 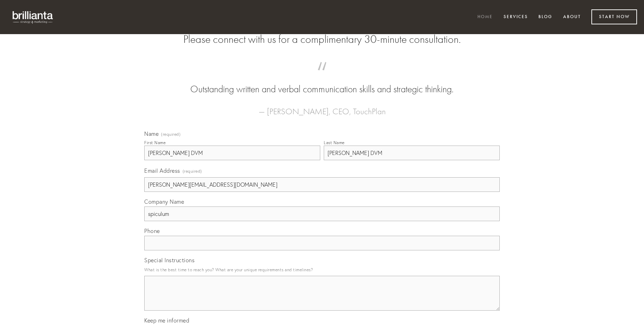 I want to click on img: brillianta - research, strategy, marketing, so click(x=33, y=17).